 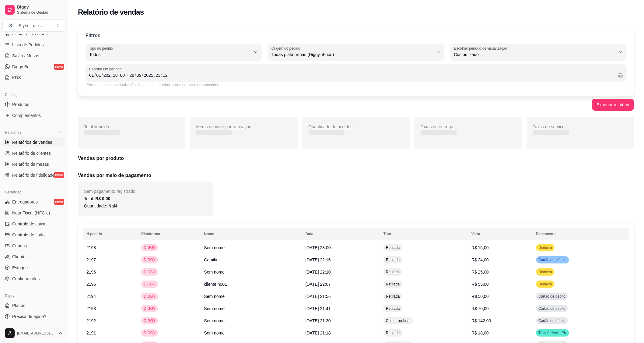 What do you see at coordinates (33, 224) in the screenshot?
I see `a: Controle de caixa` at bounding box center [33, 224].